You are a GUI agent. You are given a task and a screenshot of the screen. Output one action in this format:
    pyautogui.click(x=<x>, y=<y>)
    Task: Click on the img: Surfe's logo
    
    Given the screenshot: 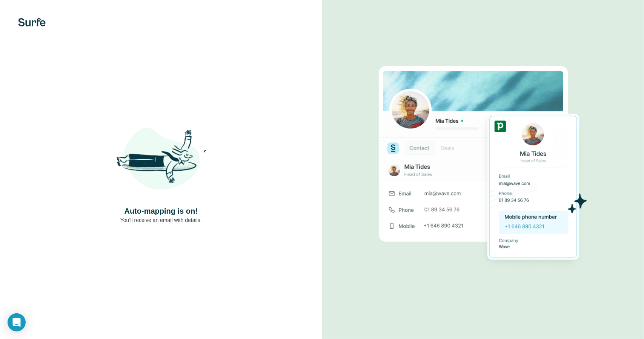 What is the action you would take?
    pyautogui.click(x=32, y=22)
    